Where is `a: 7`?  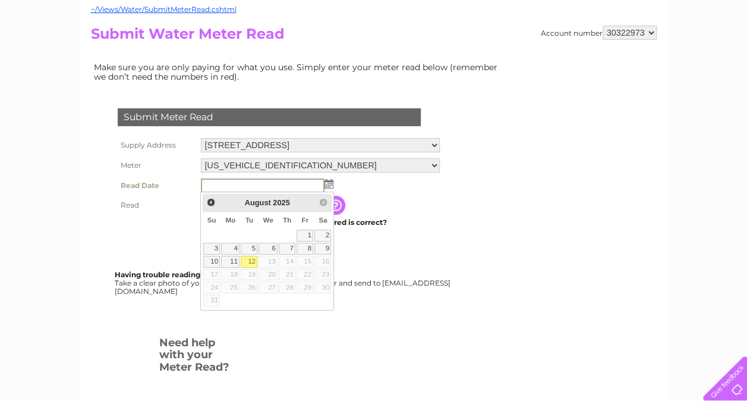 a: 7 is located at coordinates (287, 248).